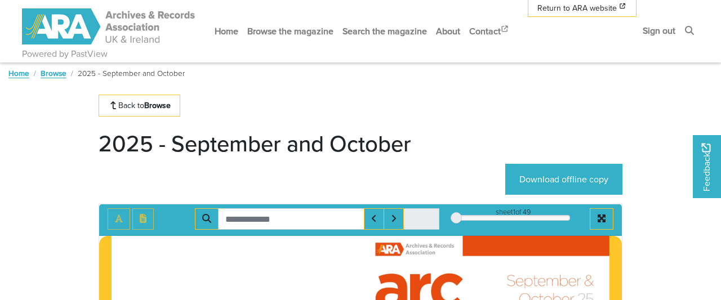 This screenshot has height=300, width=721. What do you see at coordinates (489, 31) in the screenshot?
I see `a: Contact` at bounding box center [489, 31].